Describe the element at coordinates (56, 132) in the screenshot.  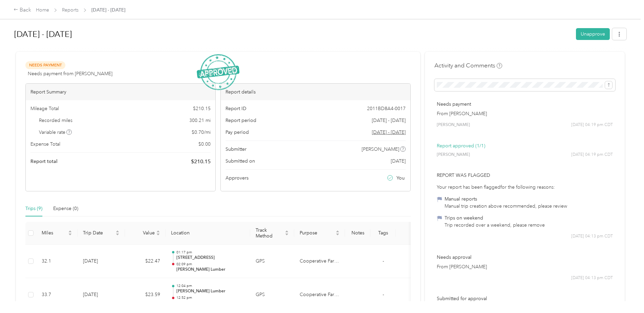
I see `span: Variable rate` at that location.